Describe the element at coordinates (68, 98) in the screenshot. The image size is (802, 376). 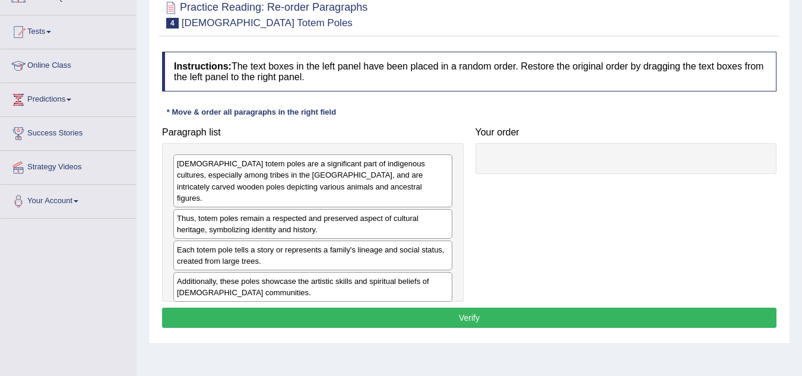
I see `a: Predictions` at that location.